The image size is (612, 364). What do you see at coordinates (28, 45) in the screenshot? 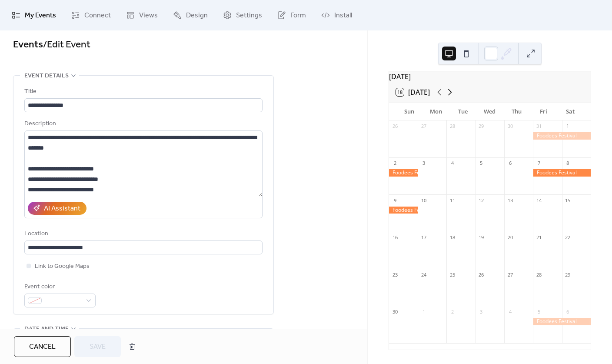
I see `a: Events` at bounding box center [28, 45].